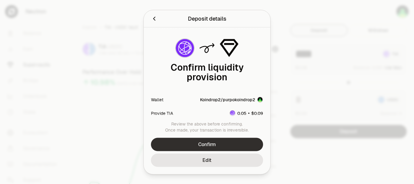 This screenshot has height=184, width=414. What do you see at coordinates (154, 18) in the screenshot?
I see `button: Back` at bounding box center [154, 18].